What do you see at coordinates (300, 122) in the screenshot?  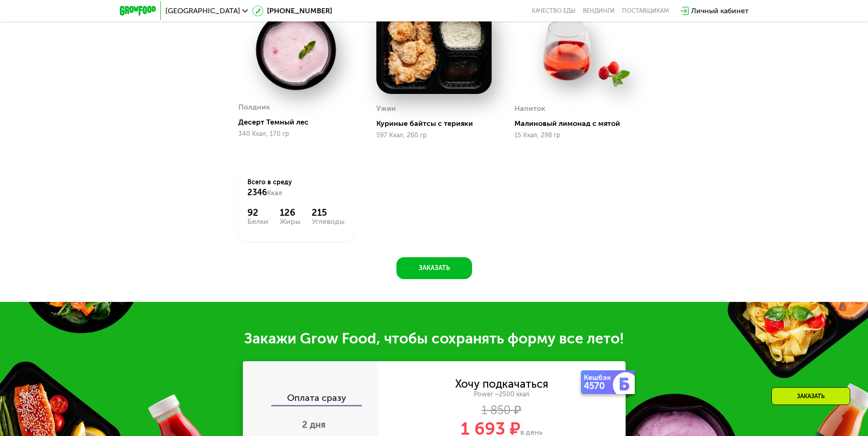 I see `div: Десерт Темный лес` at bounding box center [300, 122].